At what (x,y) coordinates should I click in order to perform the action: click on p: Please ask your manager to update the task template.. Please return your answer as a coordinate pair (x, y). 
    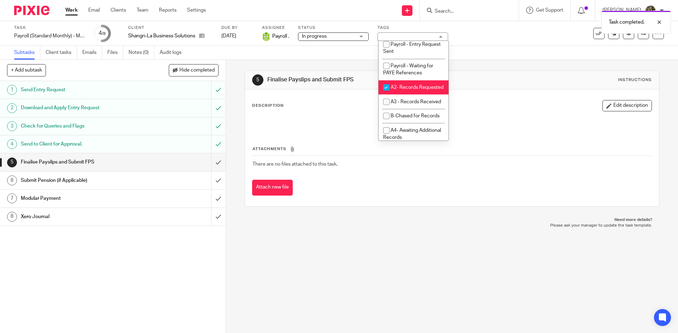
    Looking at the image, I should click on (451, 226).